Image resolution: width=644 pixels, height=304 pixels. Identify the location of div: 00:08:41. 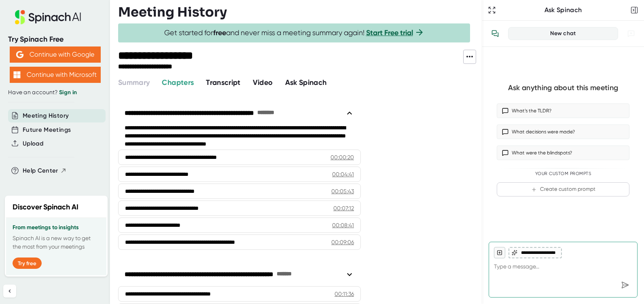
(343, 225).